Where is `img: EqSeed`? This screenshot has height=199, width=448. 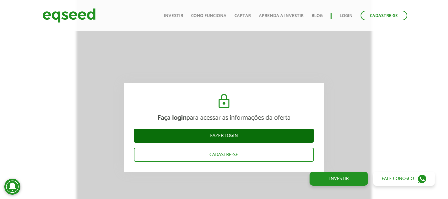 img: EqSeed is located at coordinates (69, 15).